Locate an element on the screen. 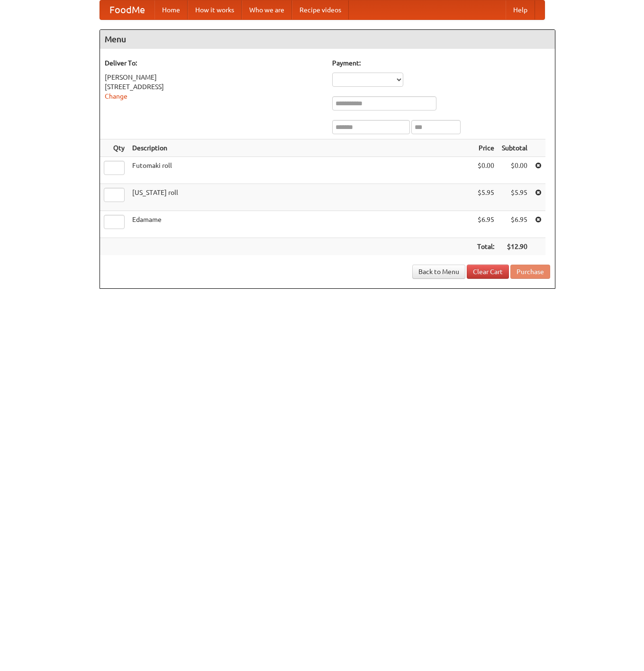 The height and width of the screenshot is (671, 644). th: Total: is located at coordinates (486, 247).